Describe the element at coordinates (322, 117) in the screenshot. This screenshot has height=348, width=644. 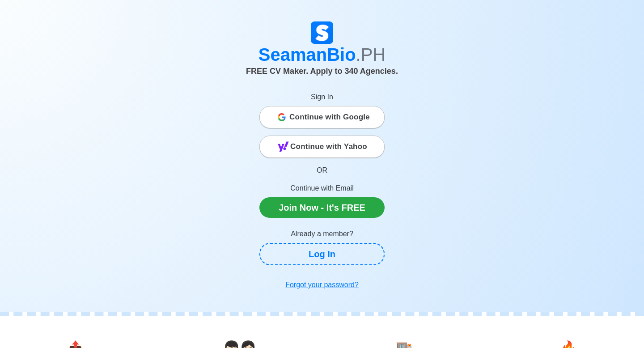
I see `button: Continue with Google` at that location.